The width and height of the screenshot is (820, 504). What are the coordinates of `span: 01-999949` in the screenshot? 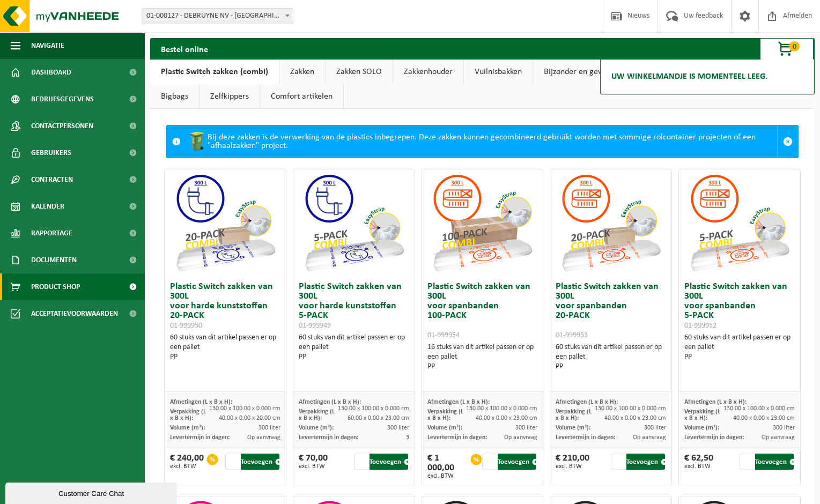 It's located at (315, 325).